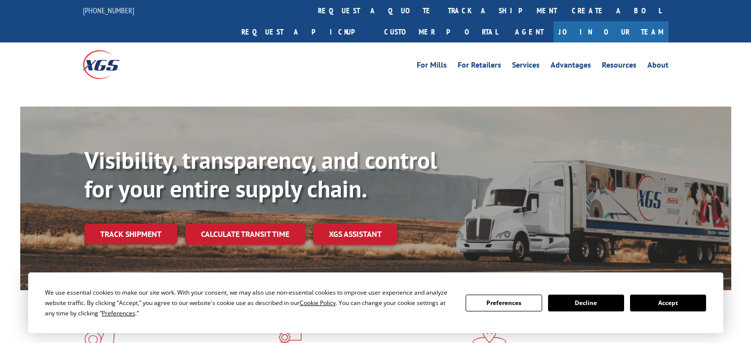 Image resolution: width=751 pixels, height=343 pixels. I want to click on a: About, so click(658, 67).